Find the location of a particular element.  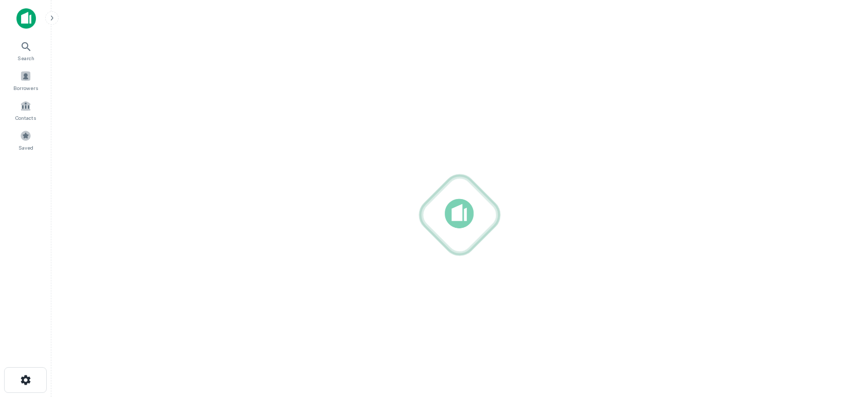

a: Contacts is located at coordinates (25, 110).